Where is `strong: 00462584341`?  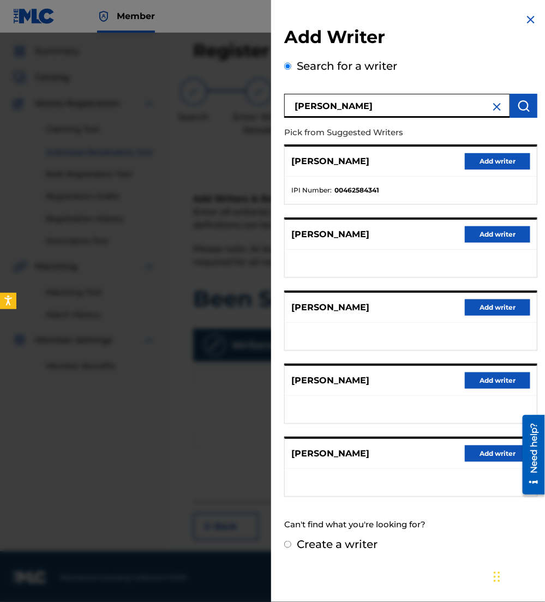 strong: 00462584341 is located at coordinates (357, 190).